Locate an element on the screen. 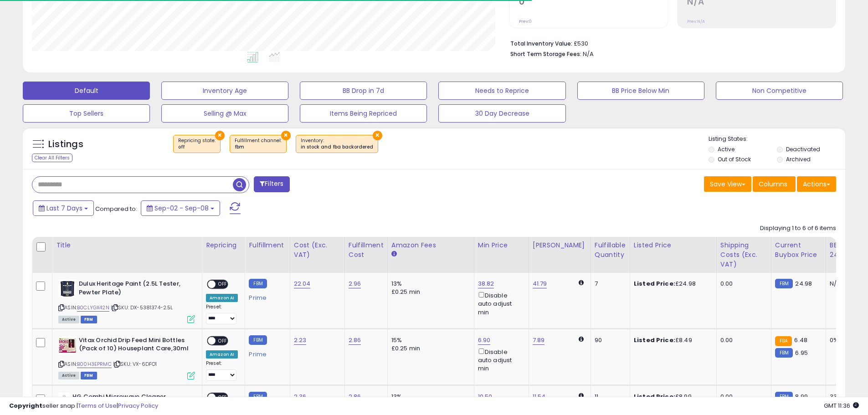 This screenshot has width=868, height=415. img: 51zSvL+8MDL._SL40_.jpg is located at coordinates (67, 346).